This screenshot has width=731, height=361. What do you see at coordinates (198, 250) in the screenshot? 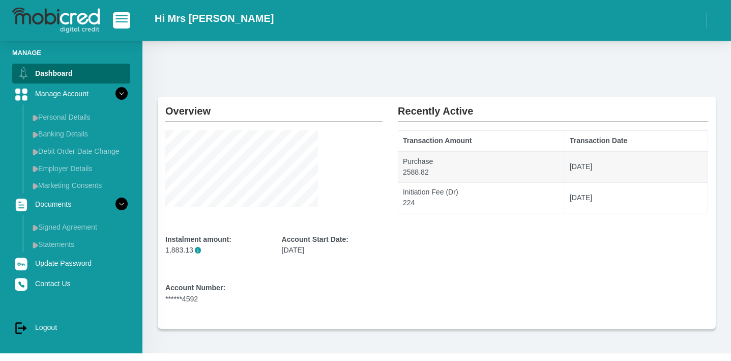
I see `span: Please note that the instalment amount provided does not include the monthly fee, which will be i...` at bounding box center [198, 250].